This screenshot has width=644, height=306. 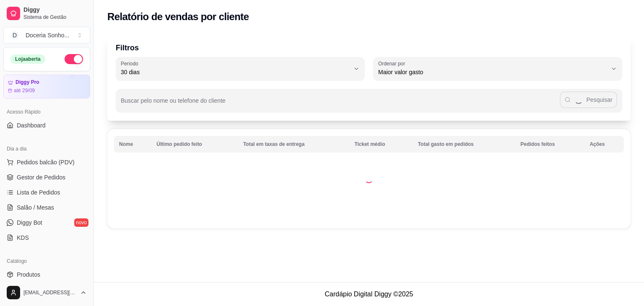 What do you see at coordinates (55, 10) in the screenshot?
I see `span: Diggy` at bounding box center [55, 10].